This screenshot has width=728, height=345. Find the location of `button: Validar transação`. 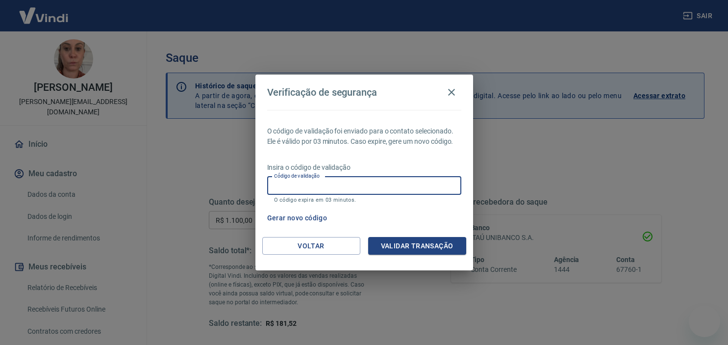

button: Validar transação is located at coordinates (417, 246).